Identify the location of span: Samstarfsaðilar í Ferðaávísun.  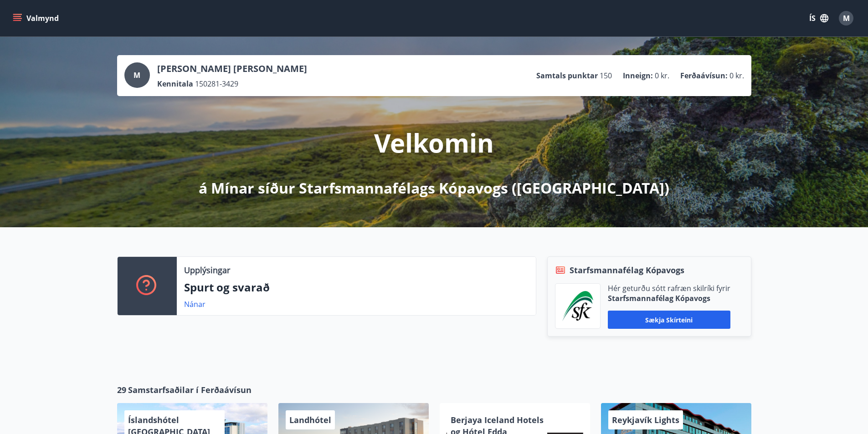
(189, 390).